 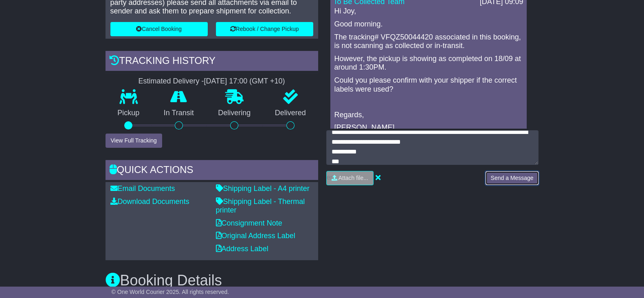 I want to click on p: Pickup, so click(x=128, y=113).